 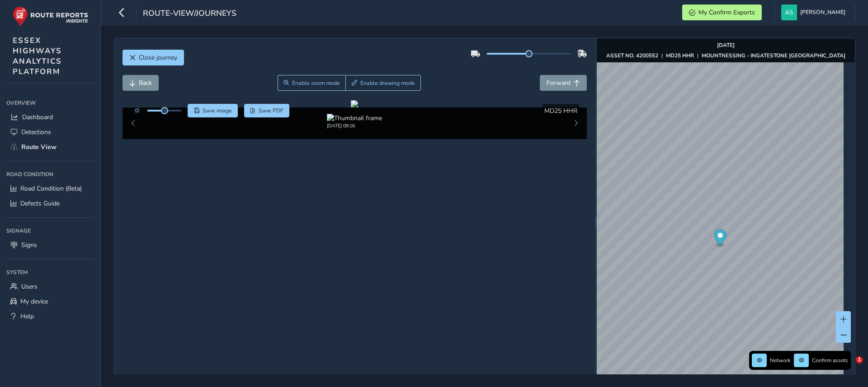 What do you see at coordinates (50, 117) in the screenshot?
I see `a: Dashboard` at bounding box center [50, 117].